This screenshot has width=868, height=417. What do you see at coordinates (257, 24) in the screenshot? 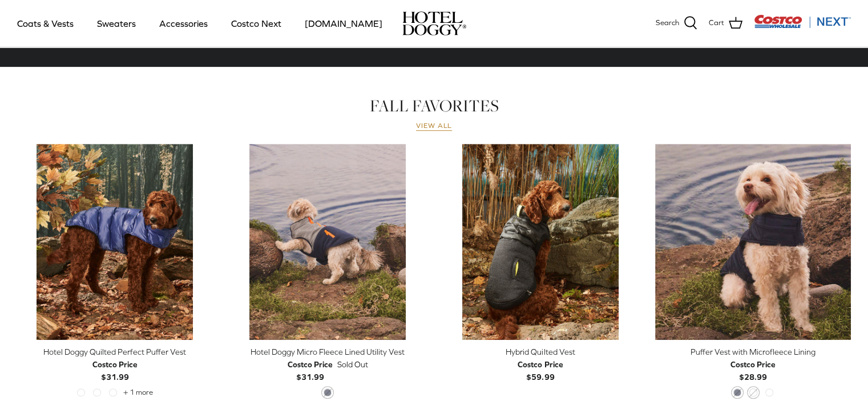
I see `a: Costco Next` at bounding box center [257, 24].